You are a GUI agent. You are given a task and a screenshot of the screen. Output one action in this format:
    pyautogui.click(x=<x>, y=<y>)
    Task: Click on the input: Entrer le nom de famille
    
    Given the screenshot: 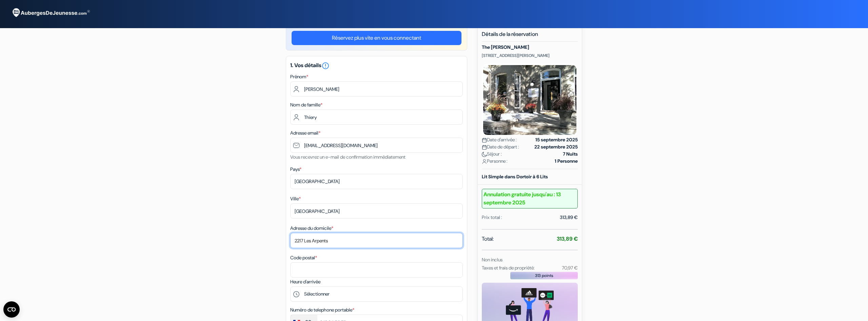 What is the action you would take?
    pyautogui.click(x=376, y=117)
    